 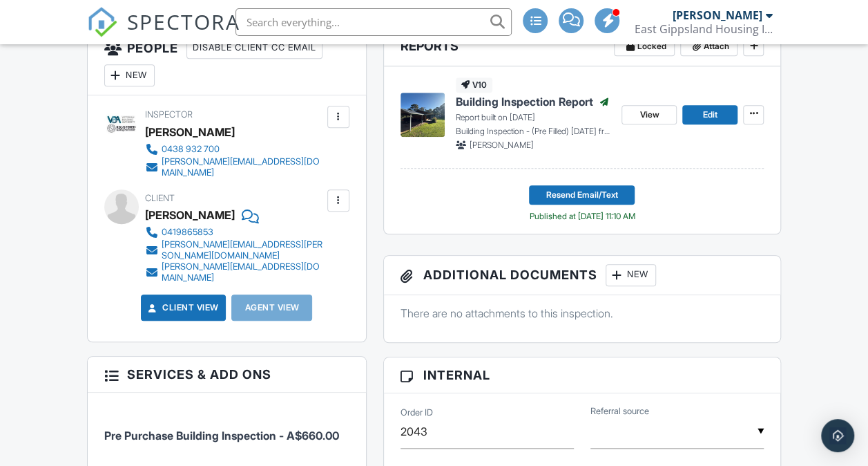 I want to click on span: Pre Purchase Building Inspection - A$660.00, so click(x=222, y=436).